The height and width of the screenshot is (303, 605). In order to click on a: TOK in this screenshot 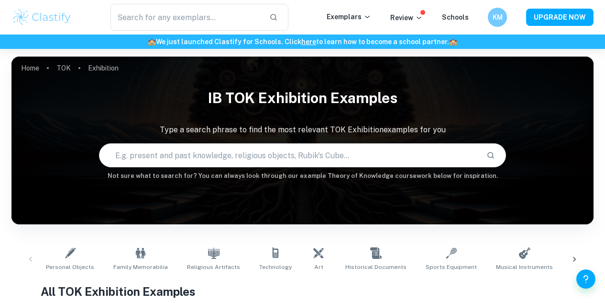, I will do `click(64, 68)`.